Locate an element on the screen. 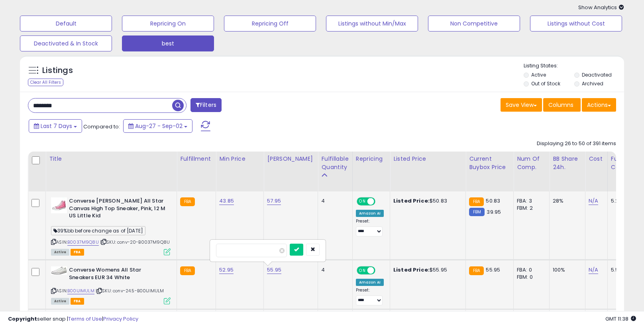 Image resolution: width=644 pixels, height=327 pixels. div: Listed Price is located at coordinates (428, 158).